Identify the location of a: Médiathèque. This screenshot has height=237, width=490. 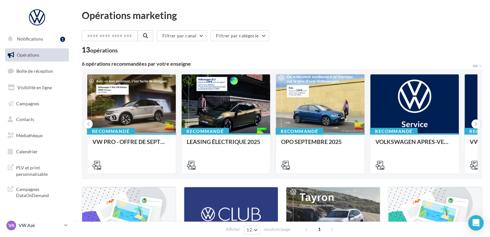
(37, 136).